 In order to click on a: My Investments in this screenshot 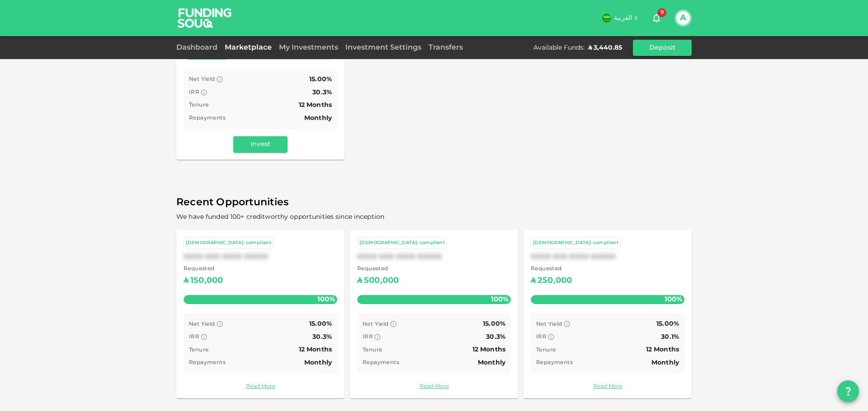, I will do `click(308, 47)`.